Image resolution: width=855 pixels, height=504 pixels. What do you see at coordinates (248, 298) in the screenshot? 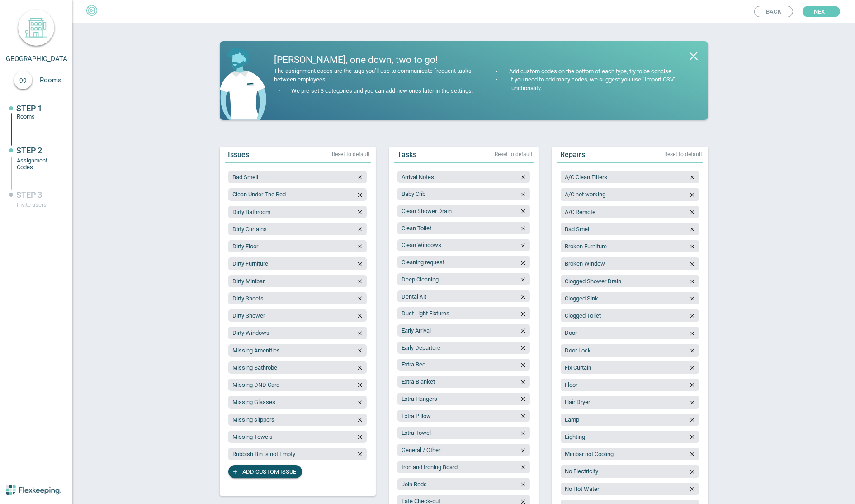
I see `span: Dirty Sheets` at bounding box center [248, 298].